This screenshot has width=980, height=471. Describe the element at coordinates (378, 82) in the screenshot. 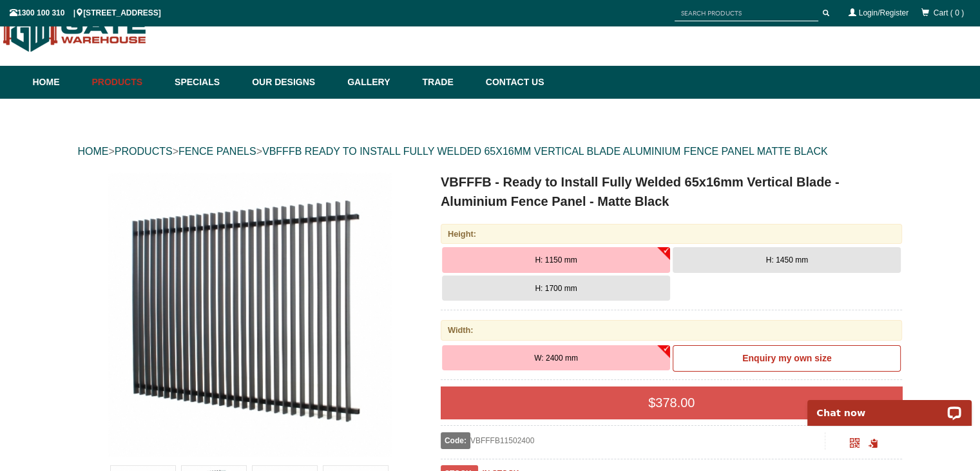

I see `a: Gallery` at that location.